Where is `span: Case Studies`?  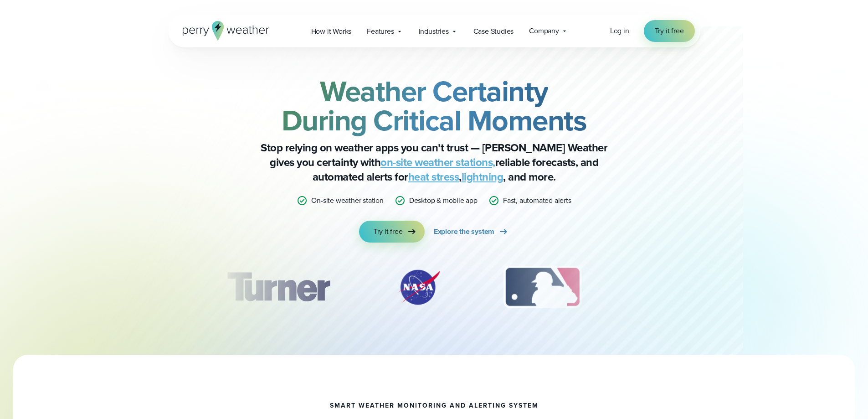
span: Case Studies is located at coordinates (493, 31).